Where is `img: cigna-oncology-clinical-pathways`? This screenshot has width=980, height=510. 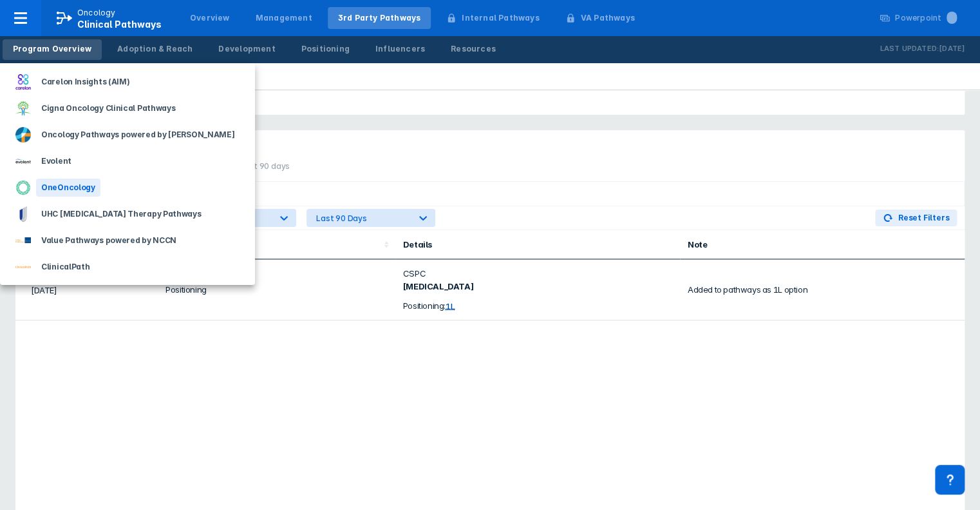 img: cigna-oncology-clinical-pathways is located at coordinates (24, 108).